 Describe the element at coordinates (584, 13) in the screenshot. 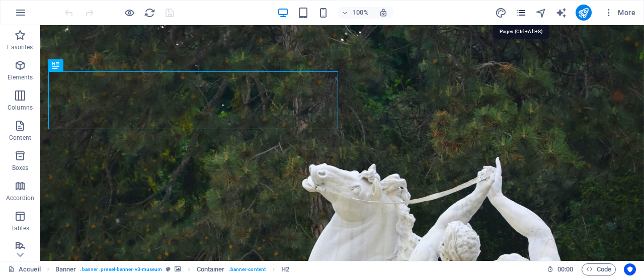

I see `button: publish` at that location.